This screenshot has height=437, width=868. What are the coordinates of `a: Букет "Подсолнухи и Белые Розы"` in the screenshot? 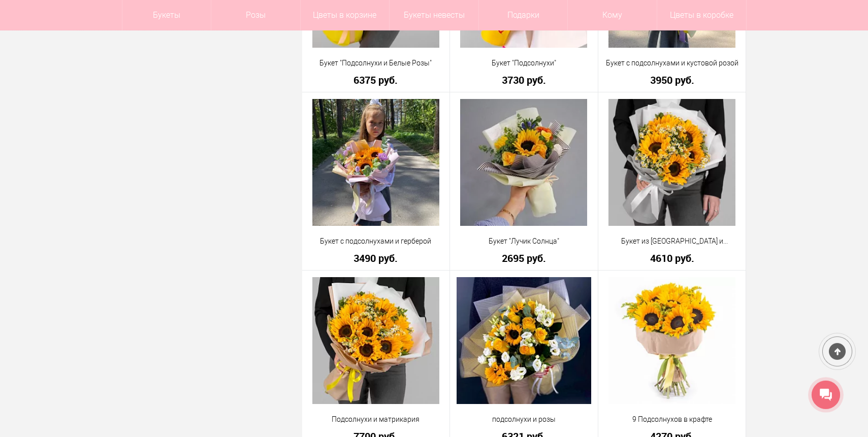 It's located at (376, 63).